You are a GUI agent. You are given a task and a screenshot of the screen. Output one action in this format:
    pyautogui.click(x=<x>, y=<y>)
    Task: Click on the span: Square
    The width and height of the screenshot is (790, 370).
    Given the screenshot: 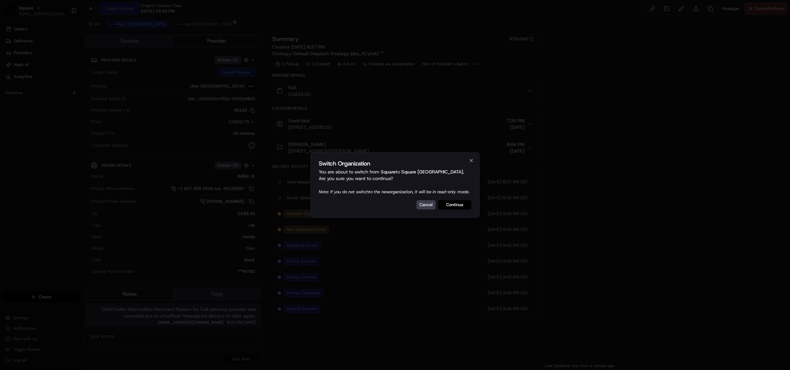 What is the action you would take?
    pyautogui.click(x=388, y=172)
    